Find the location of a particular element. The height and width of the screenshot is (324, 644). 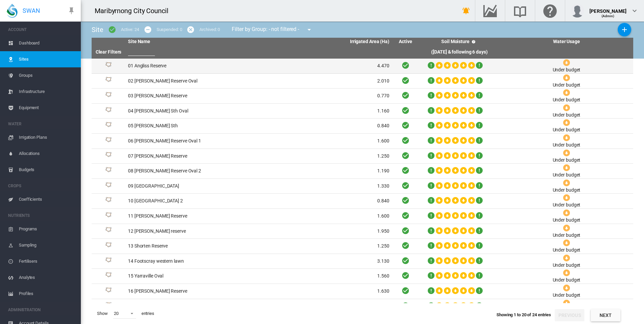

div: Maribyrnong City Council is located at coordinates (134, 11).